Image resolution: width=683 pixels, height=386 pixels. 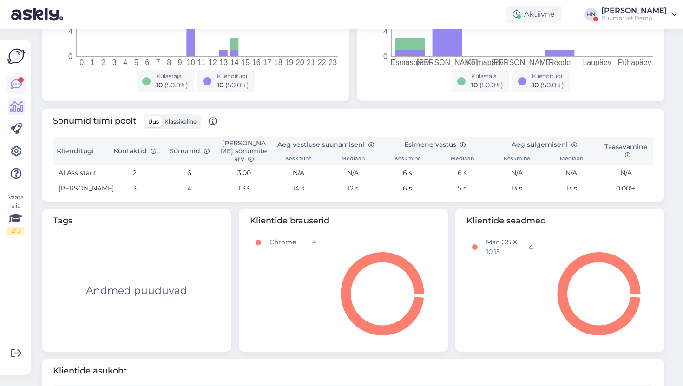 What do you see at coordinates (16, 214) in the screenshot?
I see `div: Vaata siia` at bounding box center [16, 214].